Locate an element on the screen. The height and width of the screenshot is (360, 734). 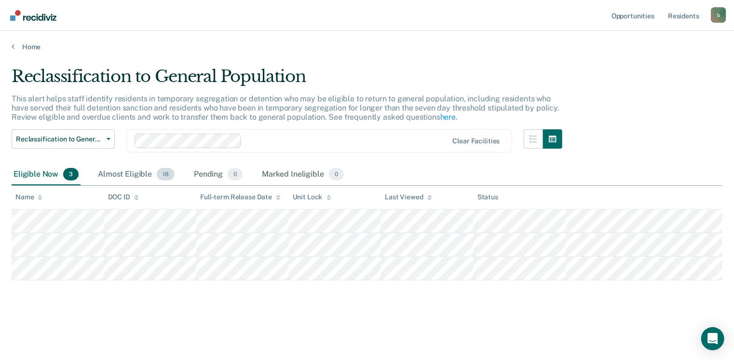
a: Home is located at coordinates (367, 47).